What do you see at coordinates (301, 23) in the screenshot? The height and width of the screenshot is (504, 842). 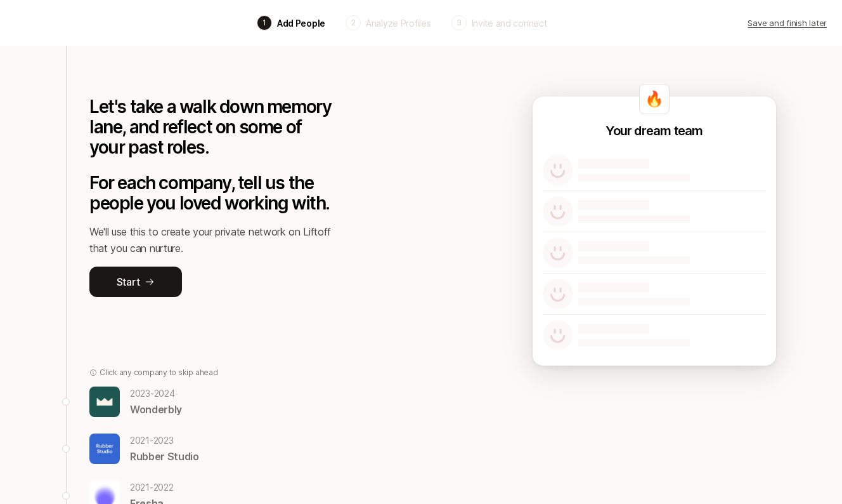 I see `p: Add People` at bounding box center [301, 23].